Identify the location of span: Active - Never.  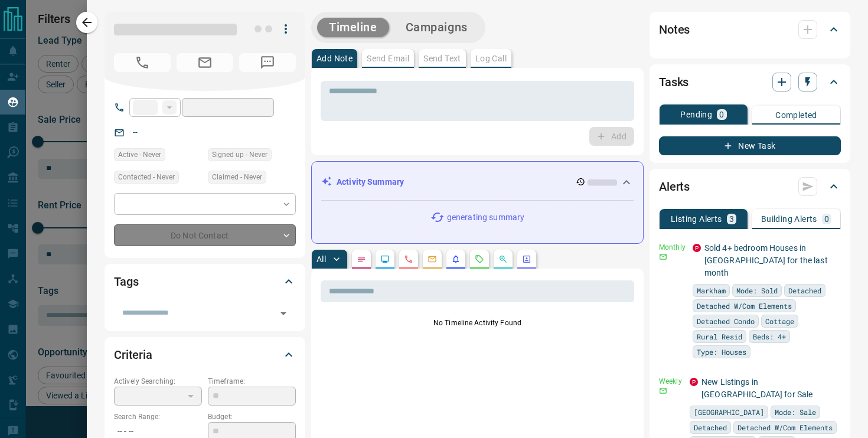
(140, 155).